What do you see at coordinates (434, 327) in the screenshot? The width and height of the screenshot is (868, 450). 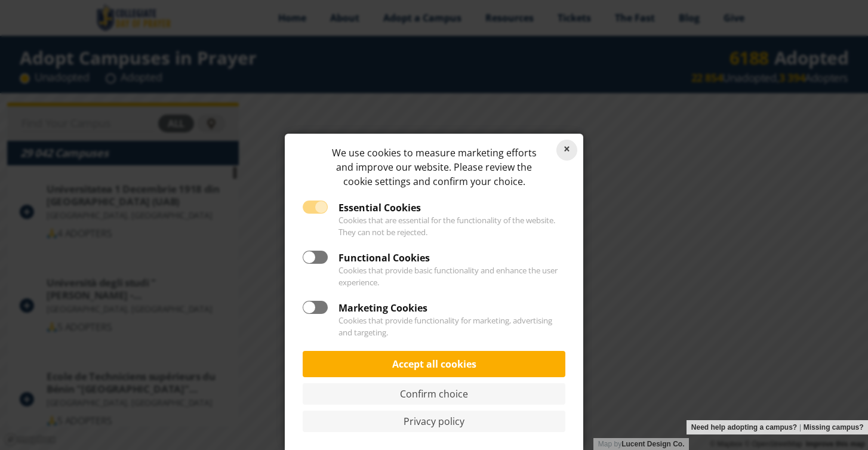 I see `p: Cookies that provide functionality for marketing, advertising and targeting.` at bounding box center [434, 327].